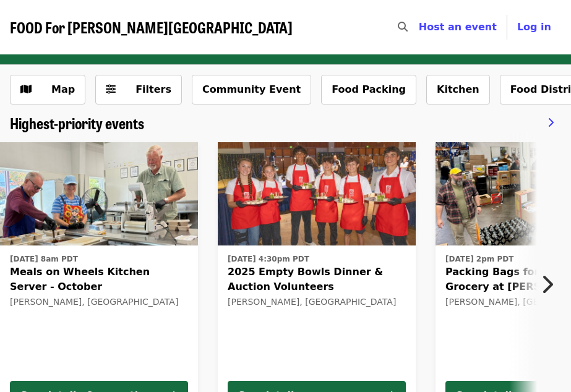  I want to click on span: Highest-priority events, so click(77, 122).